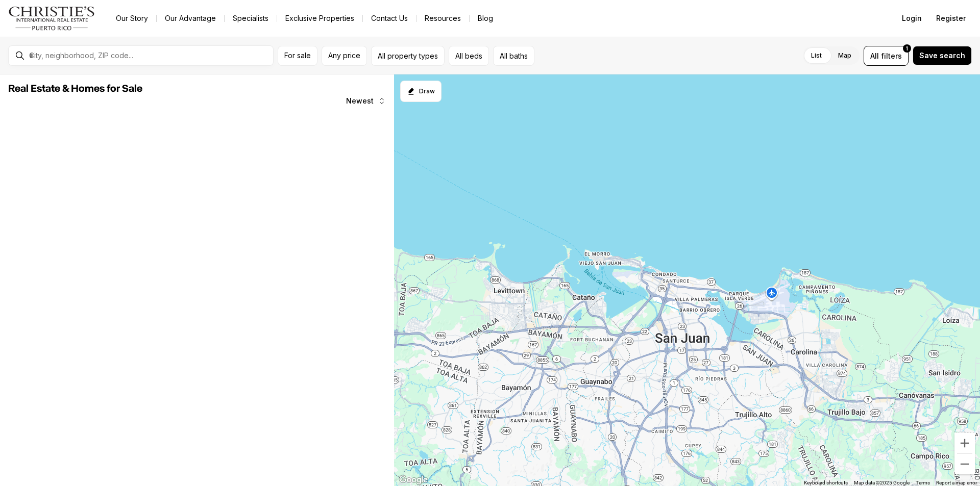 This screenshot has height=486, width=980. Describe the element at coordinates (251, 19) in the screenshot. I see `a: Specialists` at that location.